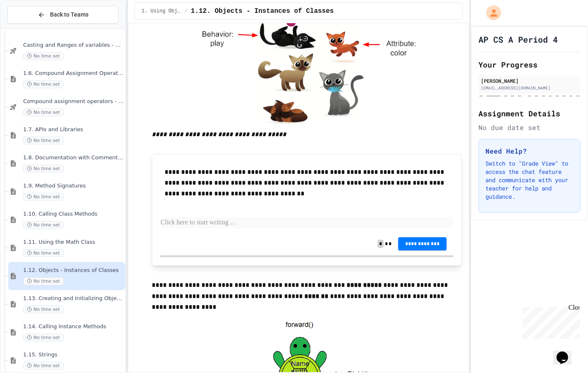  I want to click on button: Back to Teams, so click(63, 14).